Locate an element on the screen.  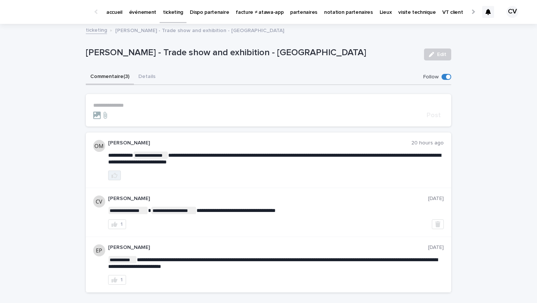
button: like this post is located at coordinates (114, 175).